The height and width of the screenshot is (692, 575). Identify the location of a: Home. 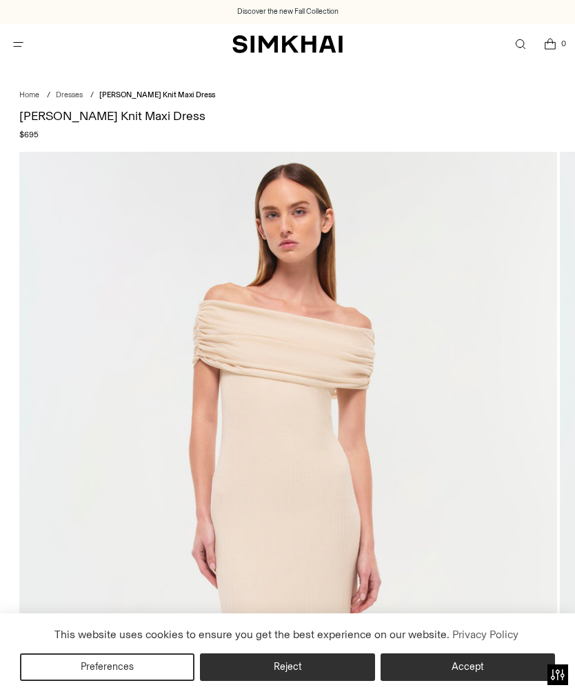
(29, 95).